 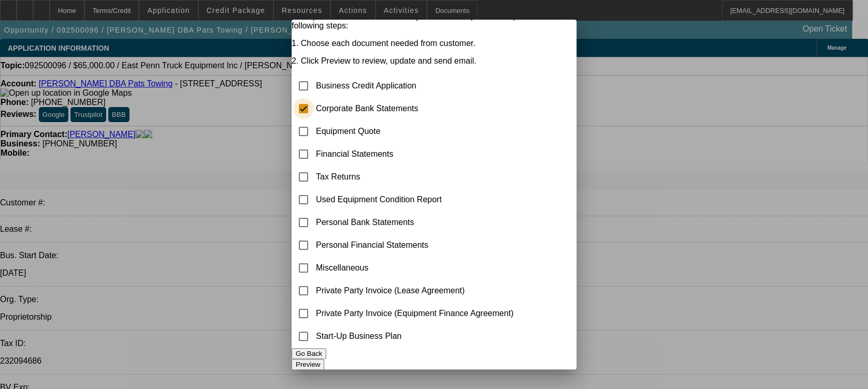 What do you see at coordinates (434, 22) in the screenshot?
I see `p: To request more information from your customer please complete the following steps:` at bounding box center [434, 22].